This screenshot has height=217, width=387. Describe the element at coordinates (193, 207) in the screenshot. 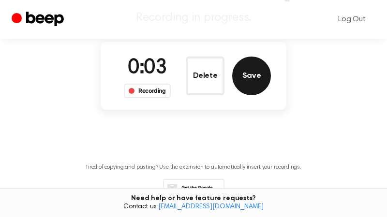

I see `span: Contact us` at that location.